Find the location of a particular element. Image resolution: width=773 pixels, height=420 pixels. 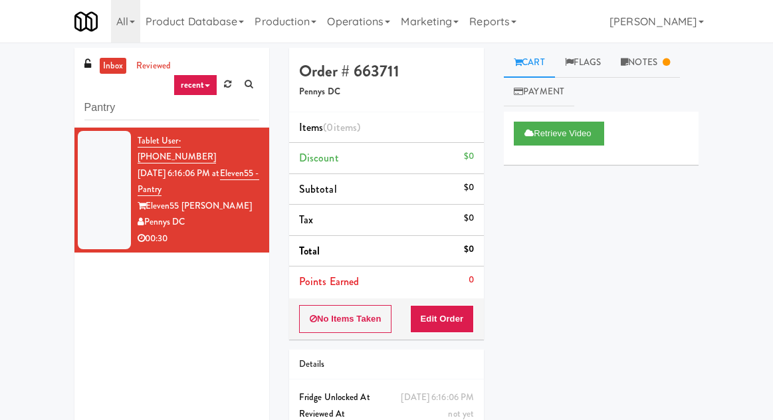

a: reviewed is located at coordinates (154, 66).